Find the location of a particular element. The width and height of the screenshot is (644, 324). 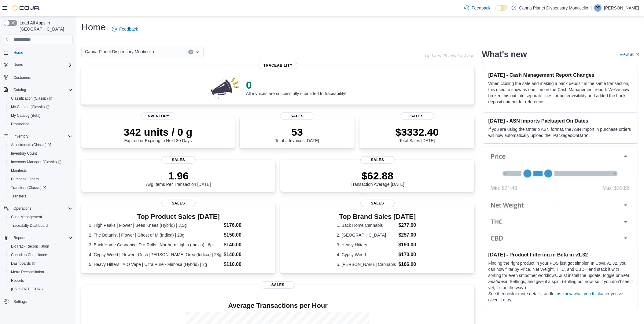

a: Adjustments (Classic) is located at coordinates (30, 145).